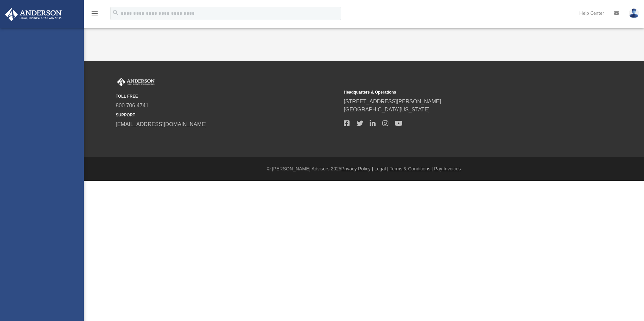 This screenshot has height=321, width=644. I want to click on i: search, so click(116, 13).